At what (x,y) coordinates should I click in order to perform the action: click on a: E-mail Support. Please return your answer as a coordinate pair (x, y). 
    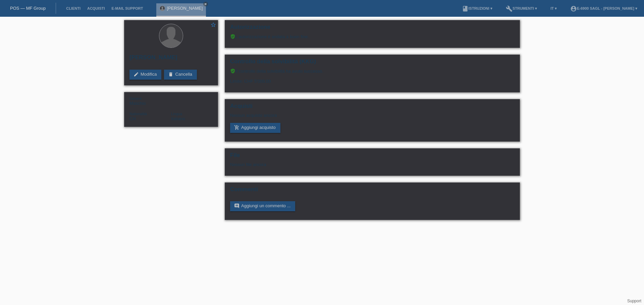
    Looking at the image, I should click on (127, 8).